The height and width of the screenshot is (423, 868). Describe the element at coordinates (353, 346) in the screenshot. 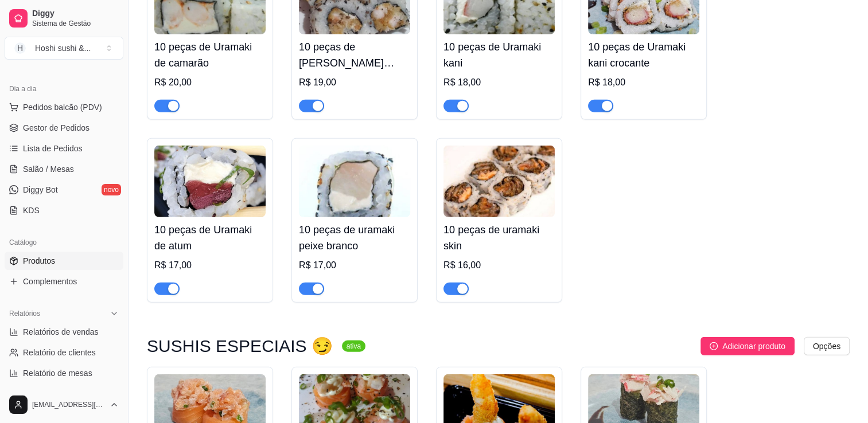

I see `sup: ativa` at that location.